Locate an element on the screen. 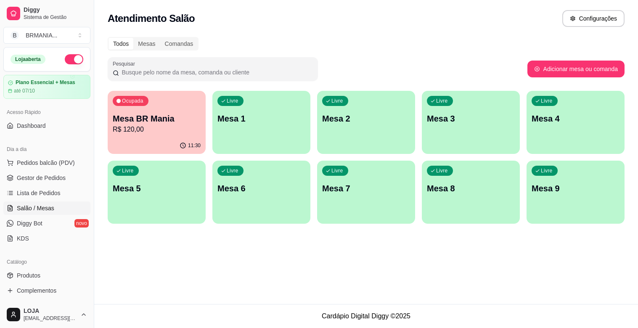  span: Lista de Pedidos is located at coordinates (39, 193).